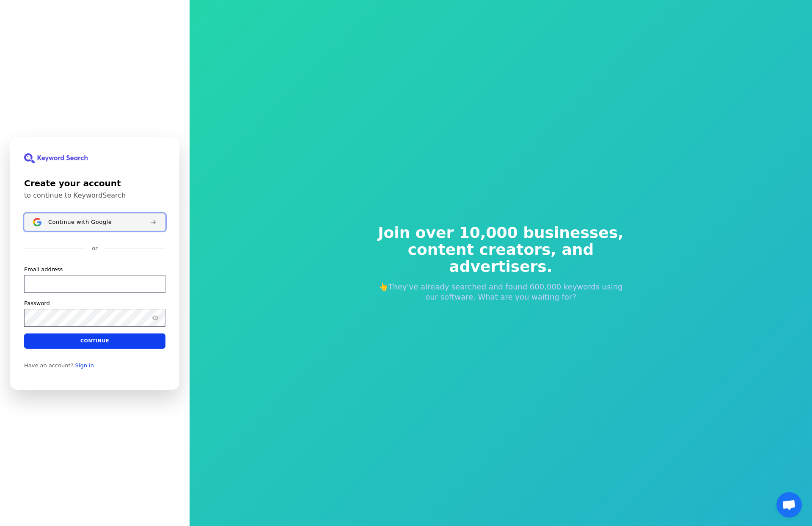 This screenshot has height=526, width=812. I want to click on p: or, so click(94, 248).